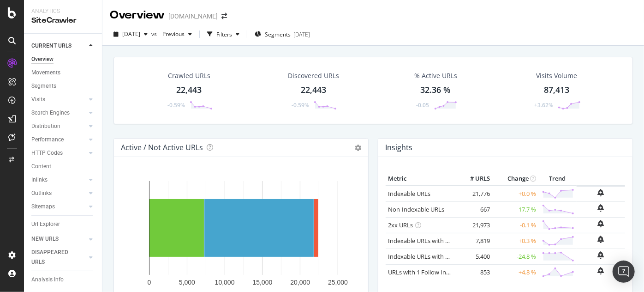 This screenshot has width=644, height=292. What do you see at coordinates (435, 76) in the screenshot?
I see `div: % Active URLs` at bounding box center [435, 76].